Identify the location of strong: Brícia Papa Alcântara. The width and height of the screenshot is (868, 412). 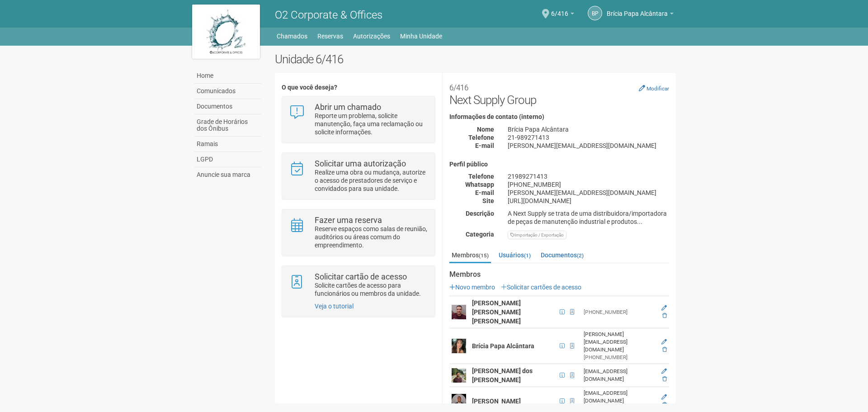
(504, 346).